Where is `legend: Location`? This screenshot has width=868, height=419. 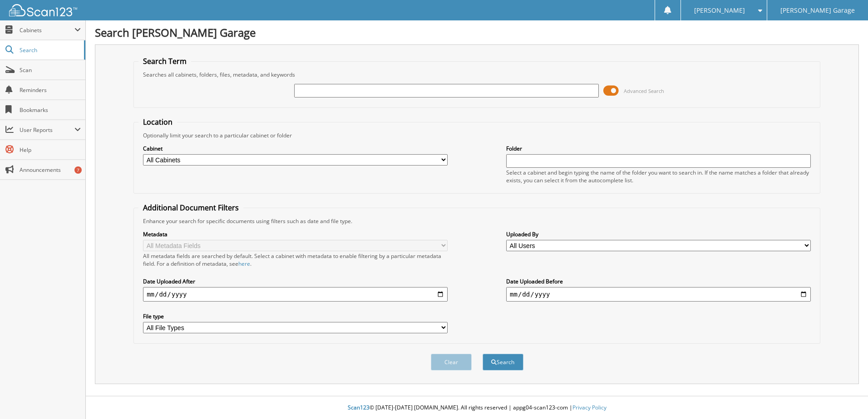
legend: Location is located at coordinates (158, 122).